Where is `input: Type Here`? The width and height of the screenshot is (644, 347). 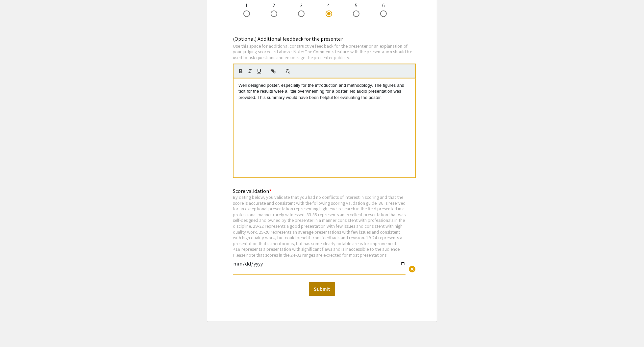
input: Type Here is located at coordinates (319, 267).